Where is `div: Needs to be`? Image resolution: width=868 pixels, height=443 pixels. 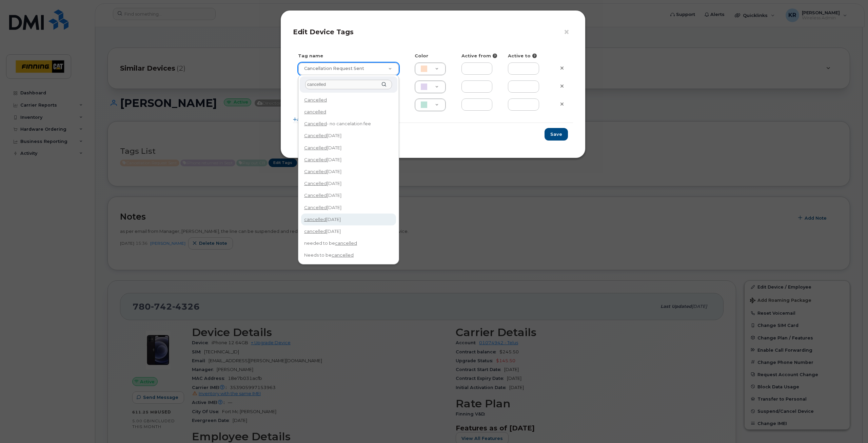
div: Needs to be is located at coordinates (349, 255).